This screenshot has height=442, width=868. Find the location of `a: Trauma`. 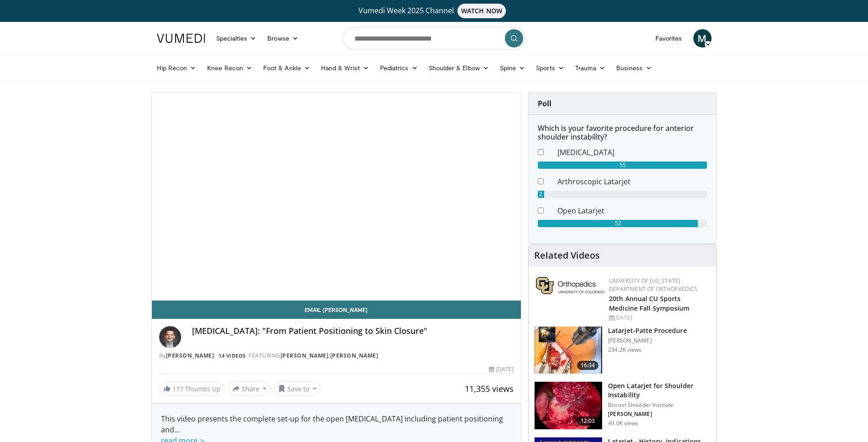

a: Trauma is located at coordinates (590, 68).